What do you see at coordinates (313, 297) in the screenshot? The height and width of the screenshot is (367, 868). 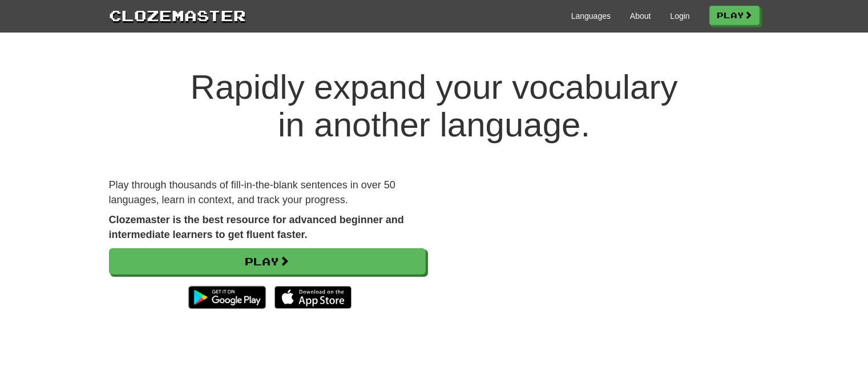 I see `img: Download_on_the_App_Store_Badge_US-UK_135x40-25178aeef6eb6b83b96f5f2d004eda3bffbb37122de64afbaef7...` at bounding box center [313, 297].